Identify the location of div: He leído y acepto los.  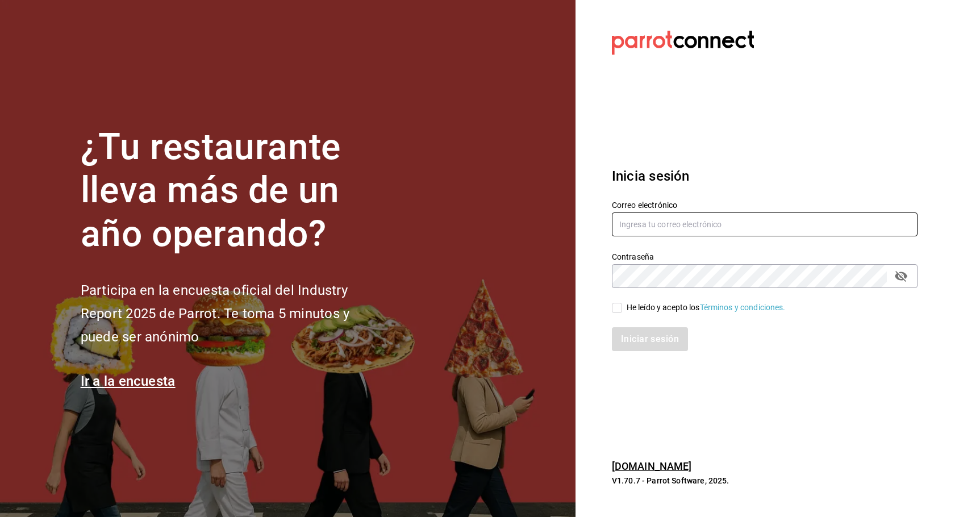
(706, 307).